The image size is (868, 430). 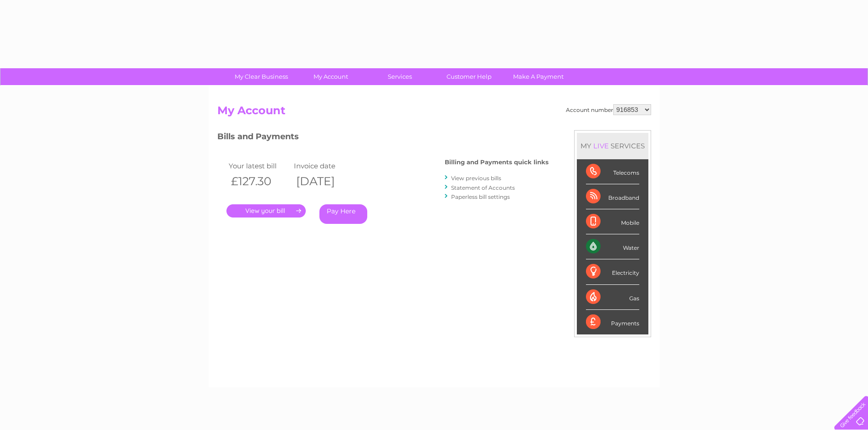 What do you see at coordinates (344, 214) in the screenshot?
I see `a: Pay Here` at bounding box center [344, 214].